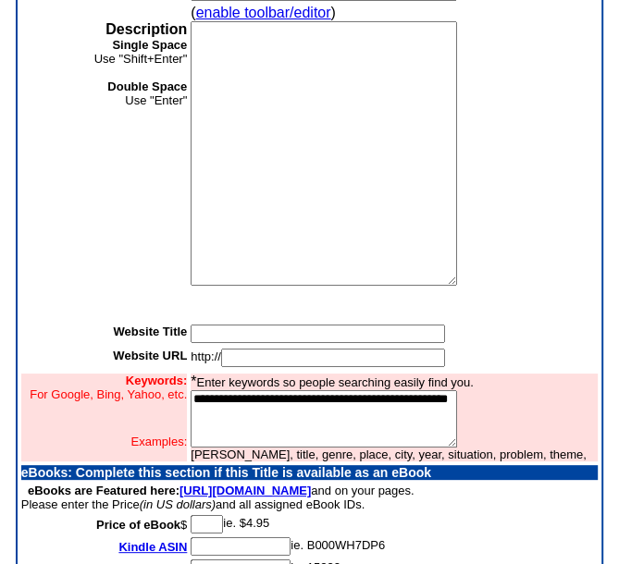  What do you see at coordinates (153, 547) in the screenshot?
I see `a: Kindle ASIN` at bounding box center [153, 547].